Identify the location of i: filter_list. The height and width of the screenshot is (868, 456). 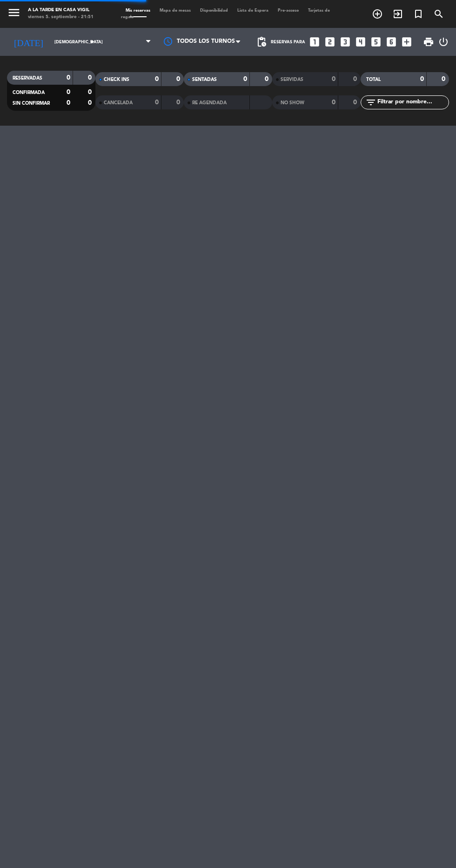
(371, 103).